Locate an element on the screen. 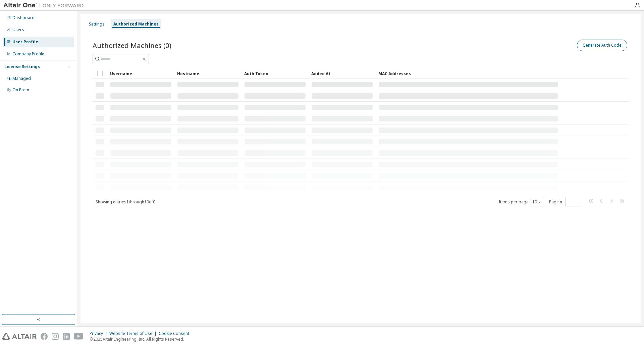 This screenshot has width=644, height=346. div: Settings is located at coordinates (97, 24).